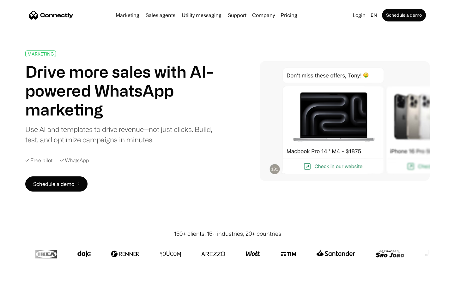  Describe the element at coordinates (264, 15) in the screenshot. I see `div: Company` at that location.